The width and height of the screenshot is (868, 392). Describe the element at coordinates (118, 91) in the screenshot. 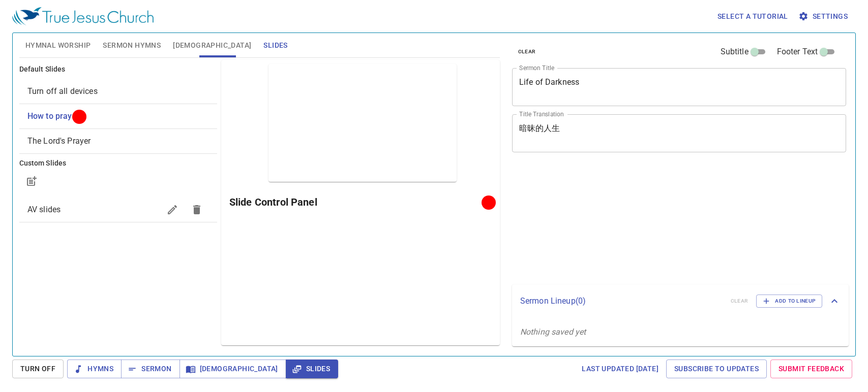

I see `div: Turn off all devices` at that location.